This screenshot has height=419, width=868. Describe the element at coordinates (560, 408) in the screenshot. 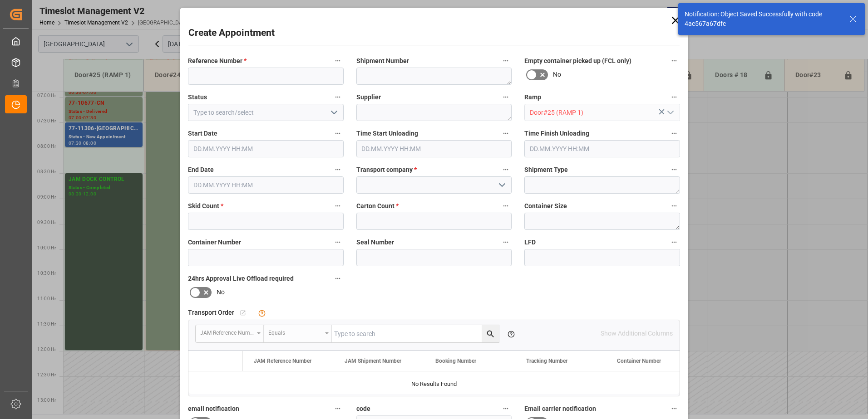

I see `span: Email carrier notification` at that location.